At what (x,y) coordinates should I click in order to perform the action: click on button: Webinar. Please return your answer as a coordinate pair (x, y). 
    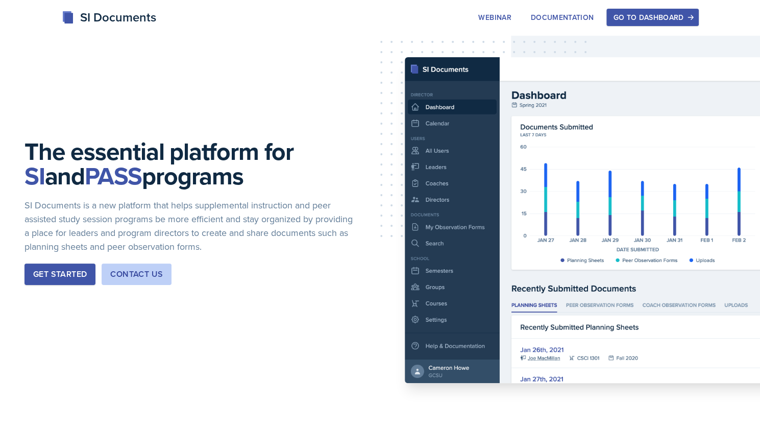
    Looking at the image, I should click on (495, 17).